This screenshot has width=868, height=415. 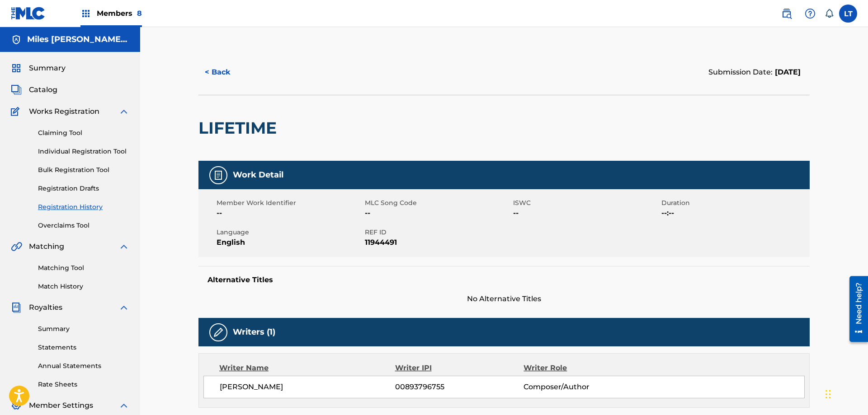 What do you see at coordinates (84, 366) in the screenshot?
I see `a: Annual Statements` at bounding box center [84, 366].